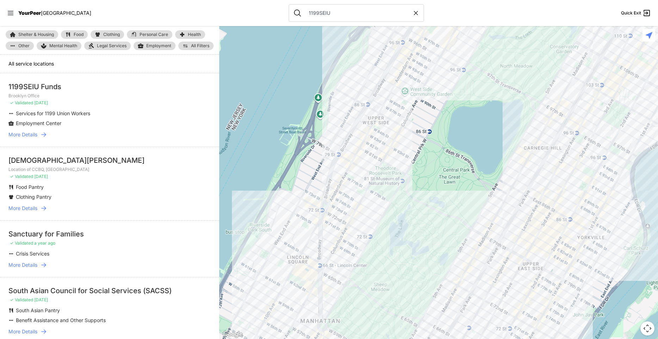  Describe the element at coordinates (194, 35) in the screenshot. I see `span: Health` at that location.